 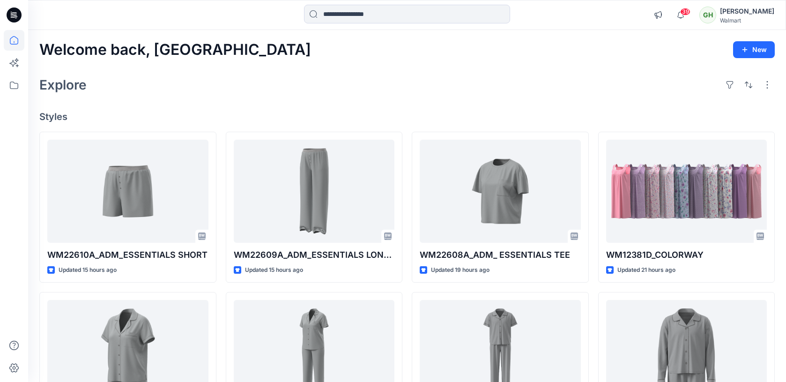 I want to click on p: WM22608A_ADM_ ESSENTIALS TEE, so click(x=500, y=255).